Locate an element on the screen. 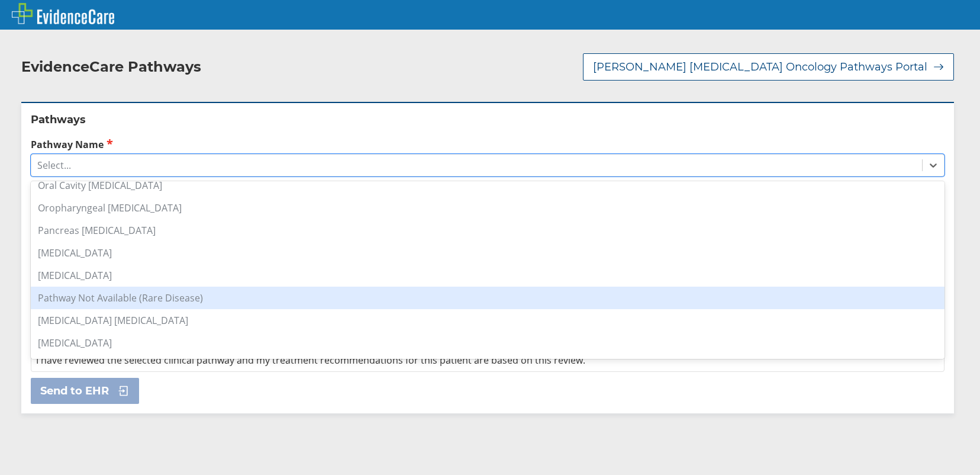 This screenshot has height=475, width=980. span: Send to EHR is located at coordinates (74, 391).